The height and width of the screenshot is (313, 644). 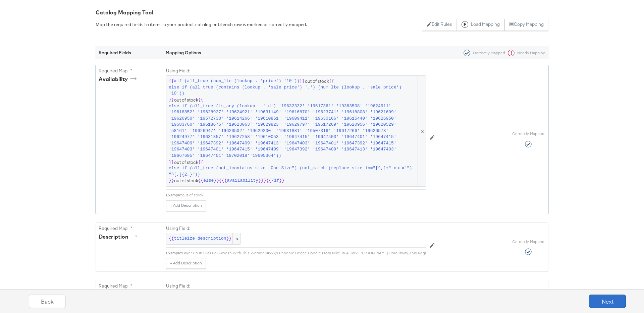 I want to click on button: Next, so click(x=607, y=301).